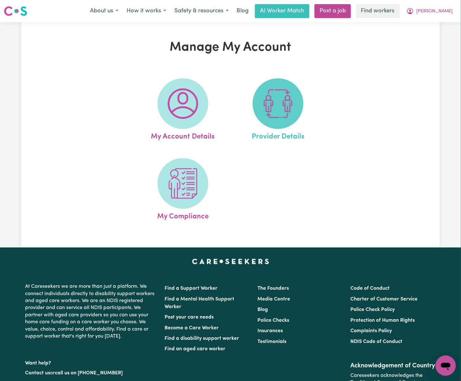 The width and height of the screenshot is (461, 381). I want to click on a: NDIS Code of Conduct, so click(377, 342).